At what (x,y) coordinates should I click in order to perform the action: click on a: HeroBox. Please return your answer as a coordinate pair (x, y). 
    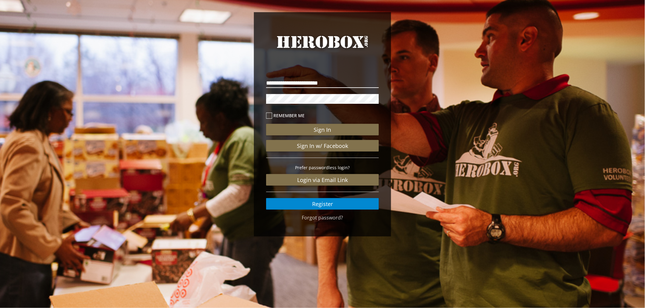
    Looking at the image, I should click on (322, 48).